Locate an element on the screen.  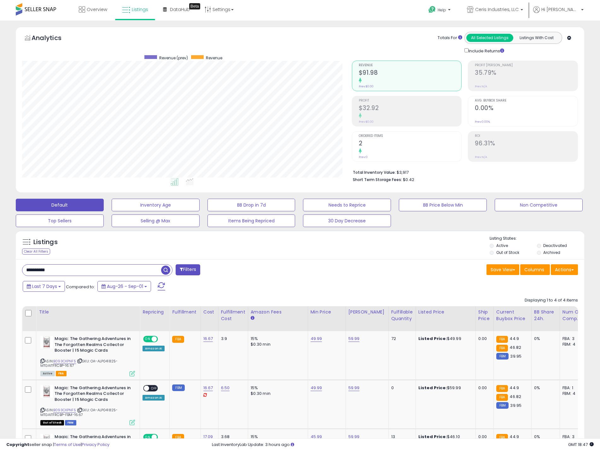
h2: 96.31% is located at coordinates (526, 144).